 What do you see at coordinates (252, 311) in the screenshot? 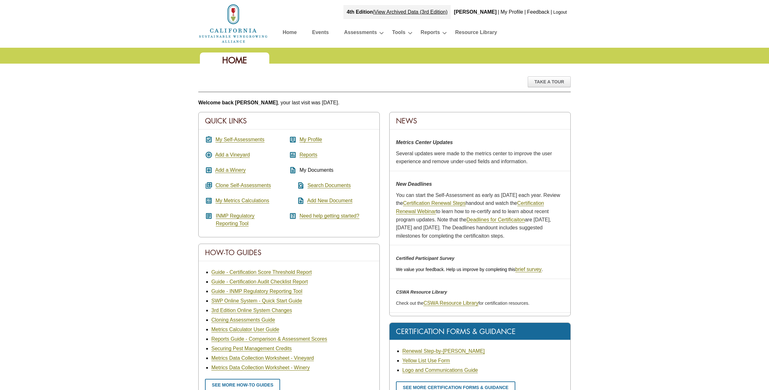
I see `a: 3rd Edition Online System Changes` at bounding box center [252, 311].